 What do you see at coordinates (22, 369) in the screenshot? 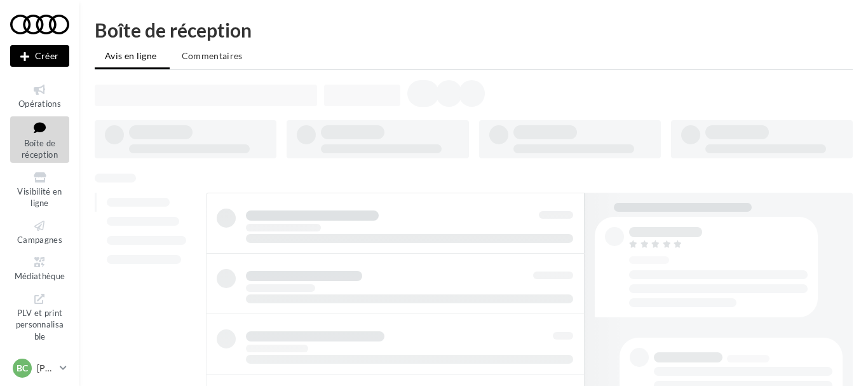
I see `span: BC` at bounding box center [22, 369].